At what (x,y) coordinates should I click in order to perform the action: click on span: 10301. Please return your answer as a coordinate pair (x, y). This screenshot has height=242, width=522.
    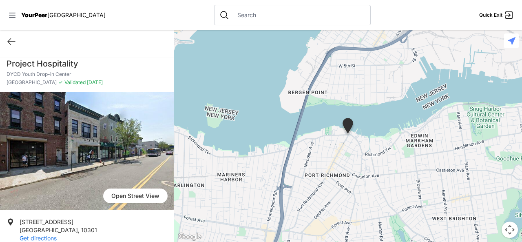
    Looking at the image, I should click on (89, 230).